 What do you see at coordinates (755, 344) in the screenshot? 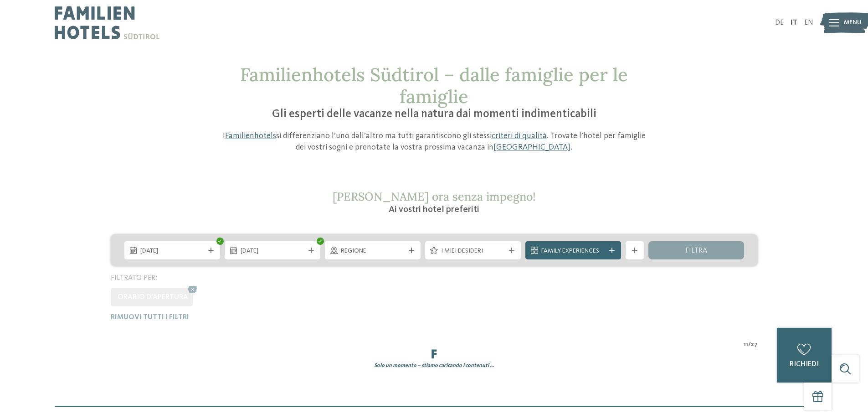
I see `span: 27` at bounding box center [755, 344].